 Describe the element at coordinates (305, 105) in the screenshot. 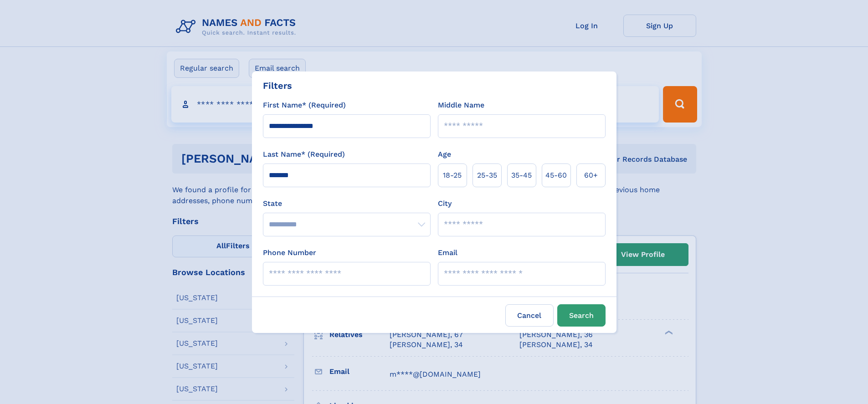

I see `label: First Name* (Required)` at that location.